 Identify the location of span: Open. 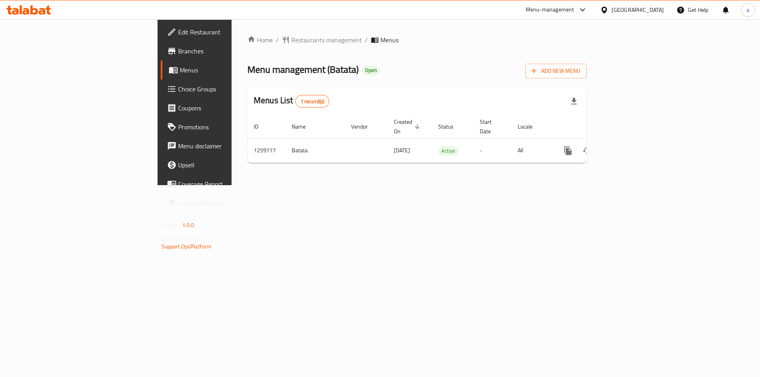
(371, 70).